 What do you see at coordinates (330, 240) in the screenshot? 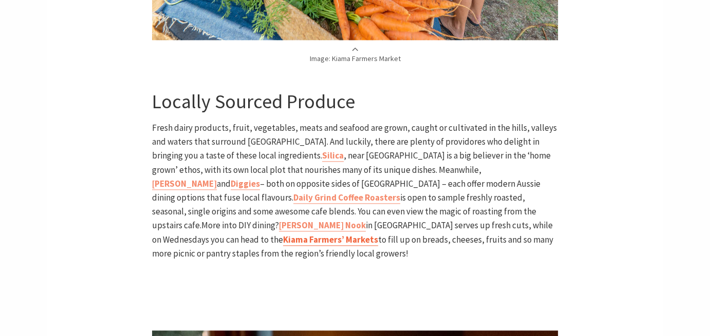
I see `b: Kiama Farmers’ Markets` at bounding box center [330, 240].